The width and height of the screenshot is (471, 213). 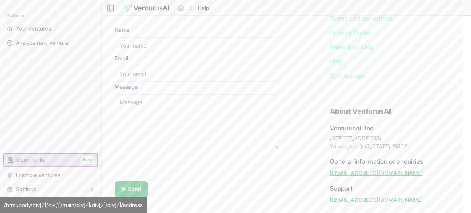 What do you see at coordinates (131, 190) in the screenshot?
I see `button: Send` at bounding box center [131, 190].